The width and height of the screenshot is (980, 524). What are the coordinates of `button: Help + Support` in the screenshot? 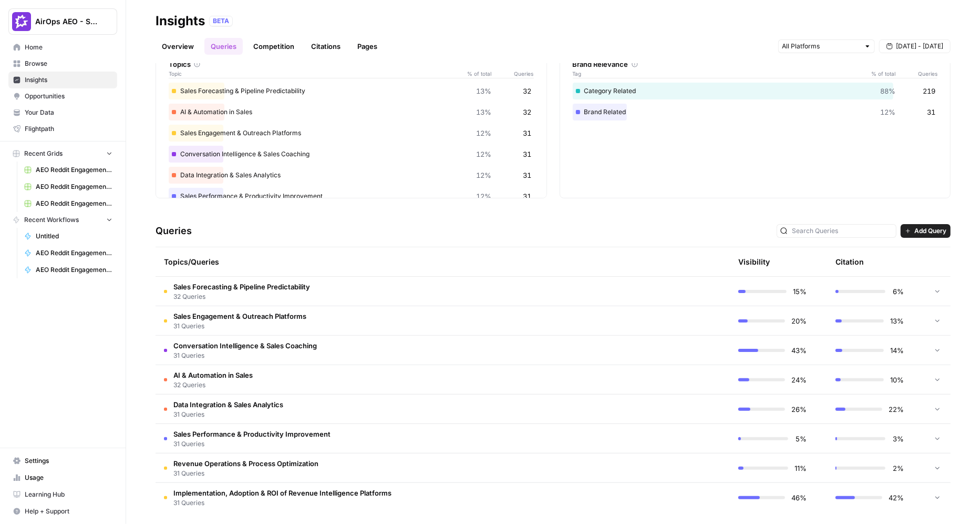 It's located at (62, 511).